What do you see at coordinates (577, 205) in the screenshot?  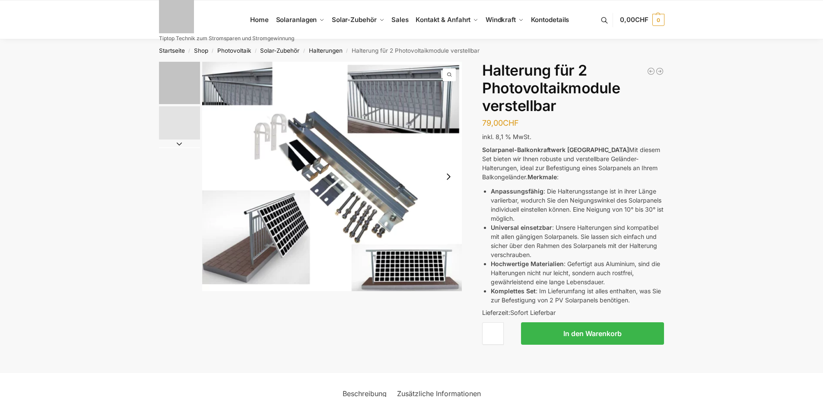 I see `li: : Die Halterungsstange ist in ihrer Länge variierbar, wodurch Sie den Neigungswinkel des Solarpan...` at bounding box center [577, 205].